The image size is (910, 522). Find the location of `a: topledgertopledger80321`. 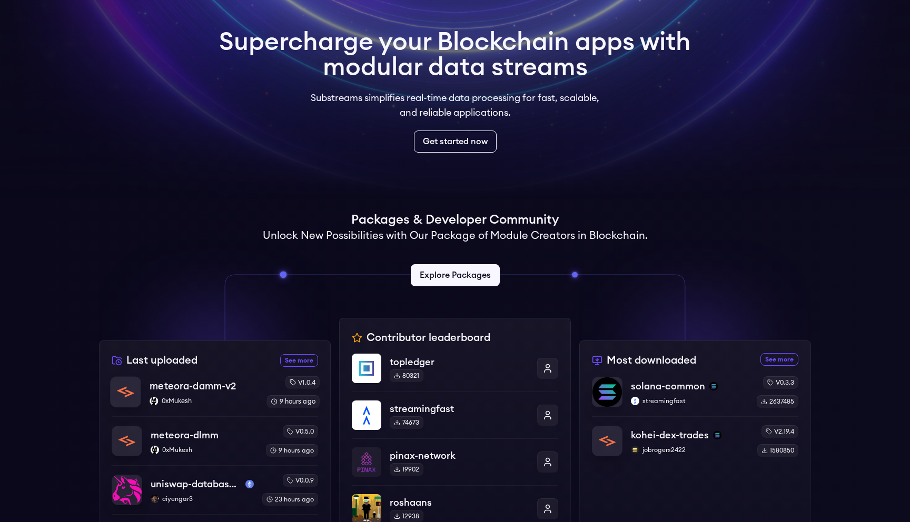

a: topledgertopledger80321 is located at coordinates (455, 373).